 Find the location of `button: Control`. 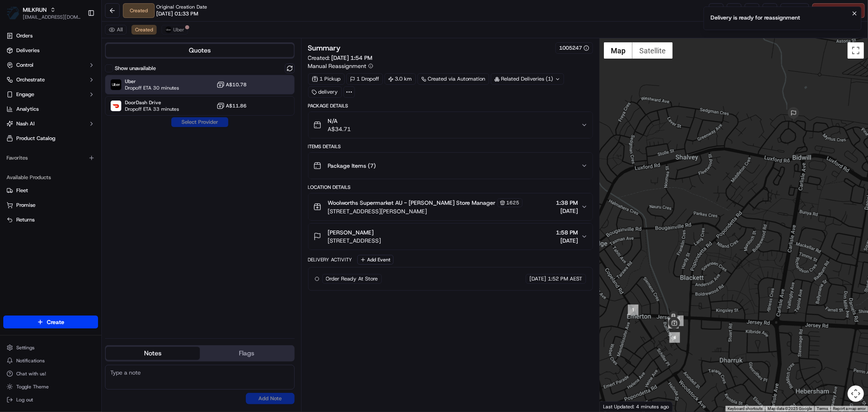

button: Control is located at coordinates (51, 65).